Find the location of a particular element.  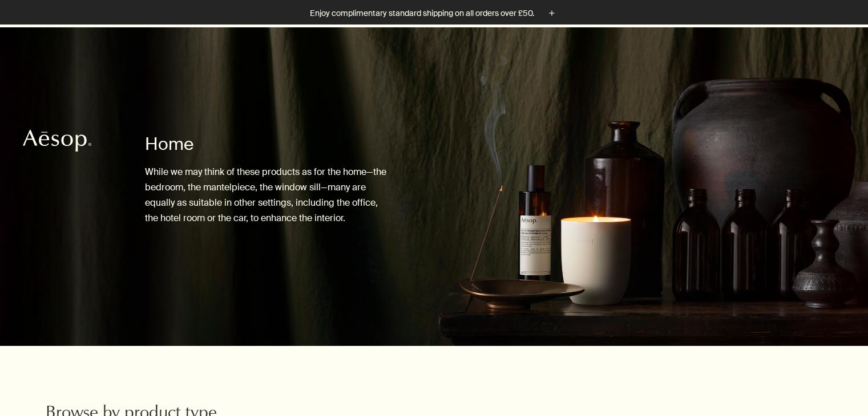

a: Aesop is located at coordinates (57, 142).